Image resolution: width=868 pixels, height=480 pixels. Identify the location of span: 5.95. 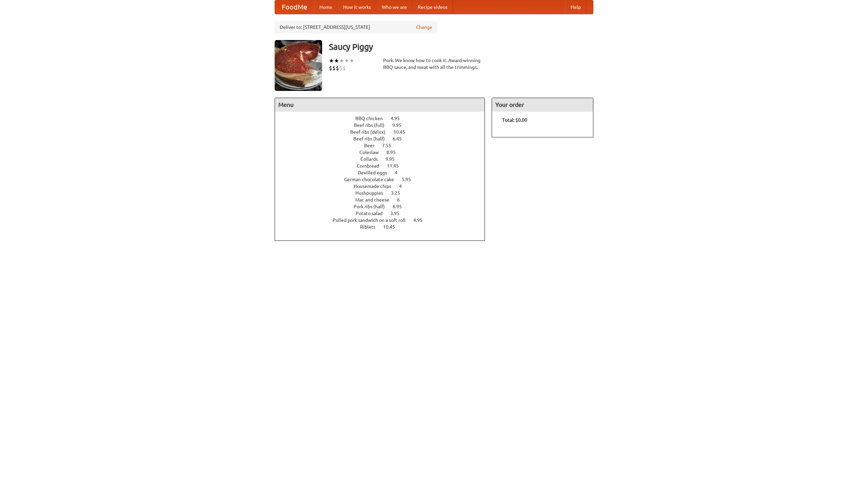
(409, 179).